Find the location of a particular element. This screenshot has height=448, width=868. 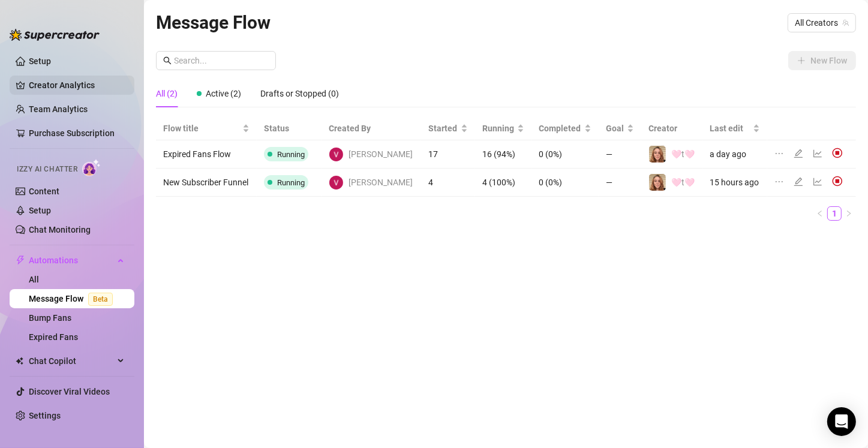

article: Message Flow is located at coordinates (213, 22).